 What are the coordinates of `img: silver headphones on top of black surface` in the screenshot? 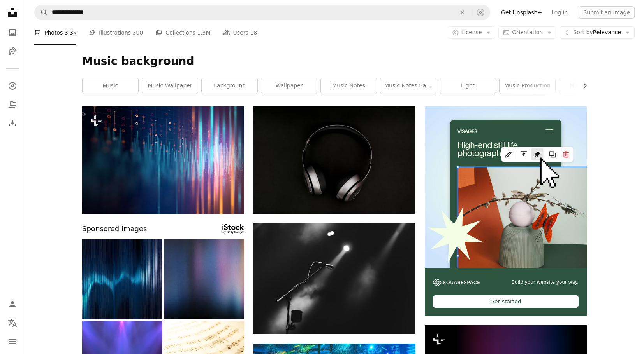 It's located at (334, 160).